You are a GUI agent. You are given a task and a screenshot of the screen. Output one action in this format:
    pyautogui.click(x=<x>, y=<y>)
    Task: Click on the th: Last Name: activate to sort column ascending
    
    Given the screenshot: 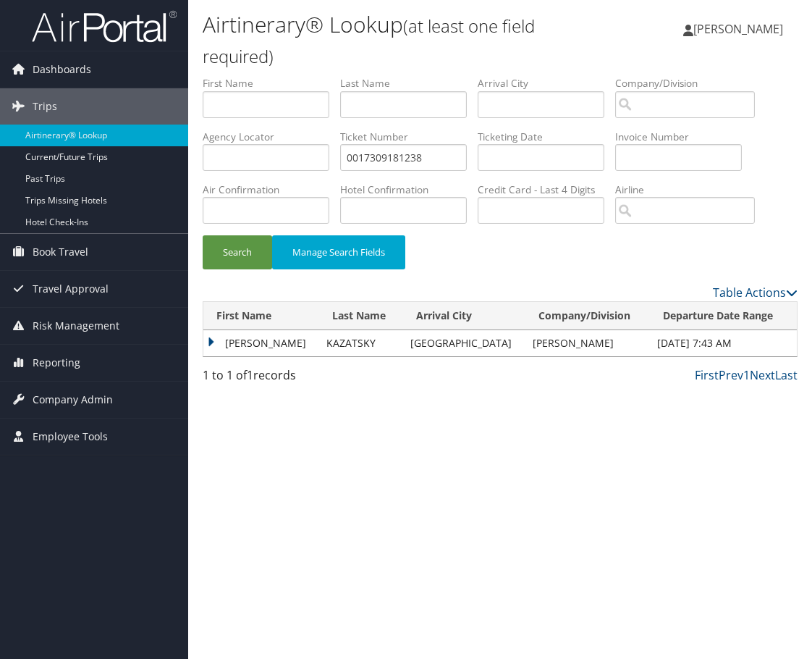 What is the action you would take?
    pyautogui.click(x=361, y=316)
    